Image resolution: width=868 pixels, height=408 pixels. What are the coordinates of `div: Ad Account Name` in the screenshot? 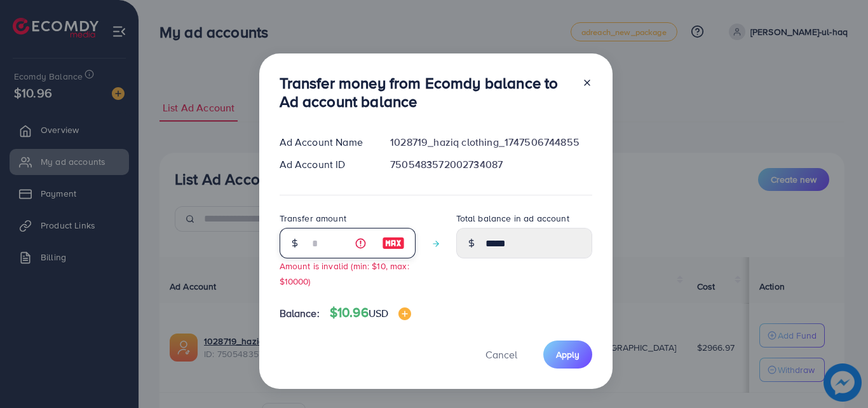 It's located at (325, 142).